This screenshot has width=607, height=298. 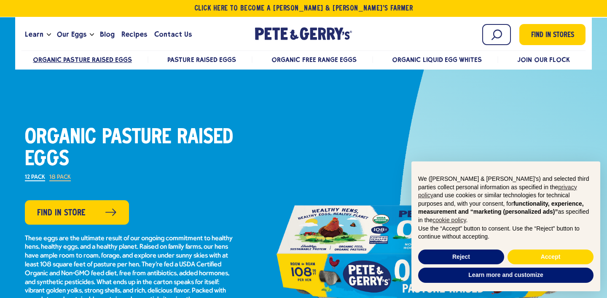 What do you see at coordinates (134, 34) in the screenshot?
I see `span: Recipes` at bounding box center [134, 34].